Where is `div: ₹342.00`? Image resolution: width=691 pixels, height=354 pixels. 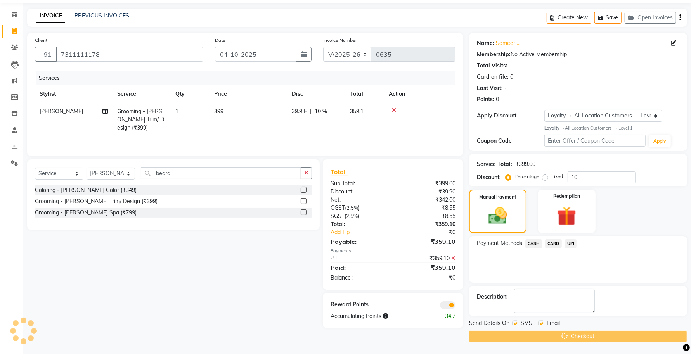
div: ₹342.00 is located at coordinates (427, 200).